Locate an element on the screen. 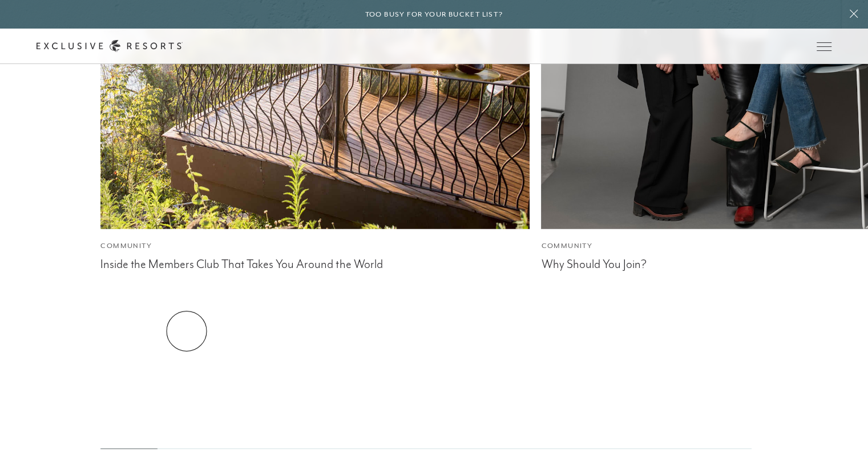 Image resolution: width=868 pixels, height=452 pixels. div: Inside the Members Club That Takes You Around the World is located at coordinates (315, 263).